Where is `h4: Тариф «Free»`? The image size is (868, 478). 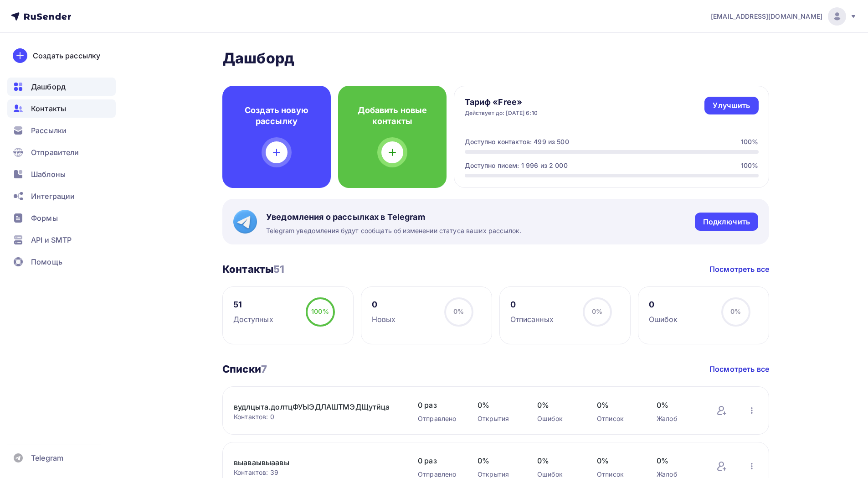 h4: Тариф «Free» is located at coordinates (502, 102).